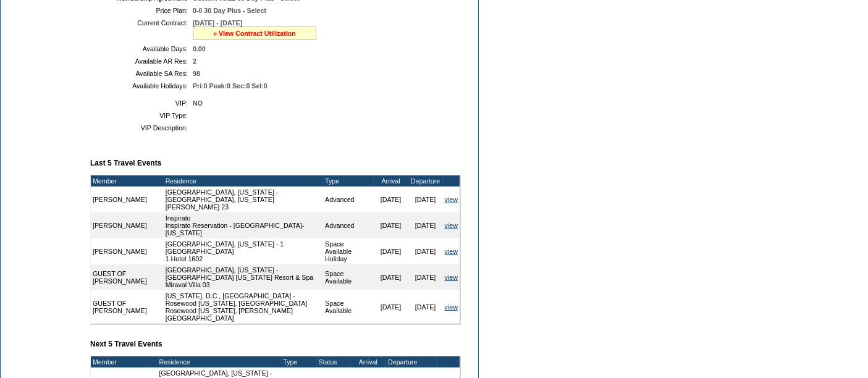 The width and height of the screenshot is (868, 378). I want to click on span: Pri:0 Peak:0 Sec:0 Sel:0, so click(230, 86).